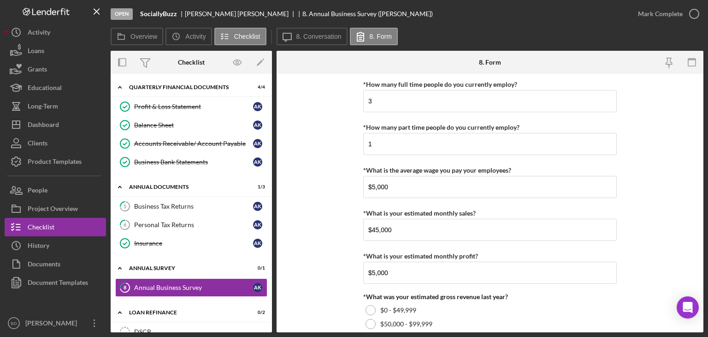 Image resolution: width=708 pixels, height=337 pixels. What do you see at coordinates (38, 246) in the screenshot?
I see `div: History` at bounding box center [38, 246].